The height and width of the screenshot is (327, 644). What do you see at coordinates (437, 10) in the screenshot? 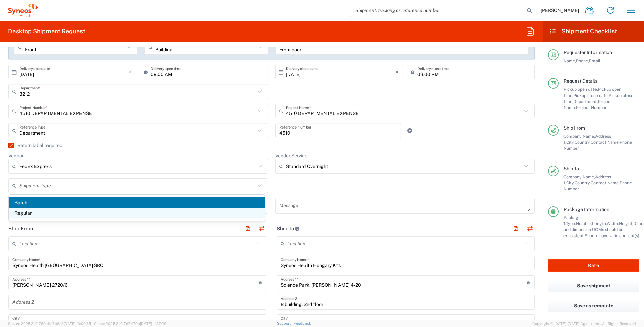
I see `input: Shipment, tracking or reference number` at bounding box center [437, 10].